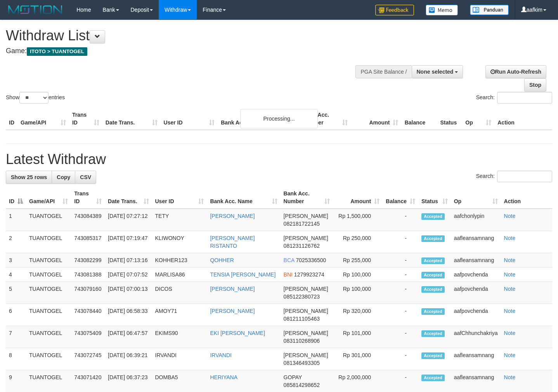  I want to click on th: Status: activate to sort column ascending, so click(434, 197).